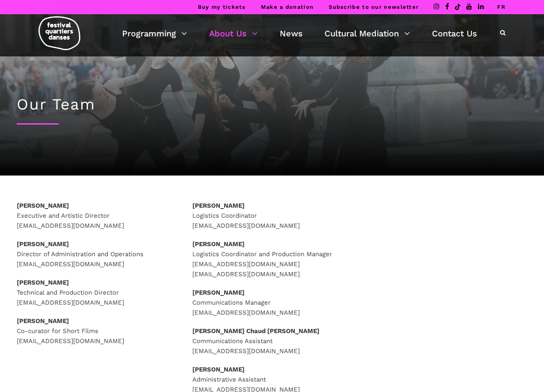 The image size is (544, 392). Describe the element at coordinates (501, 7) in the screenshot. I see `a: FR` at that location.